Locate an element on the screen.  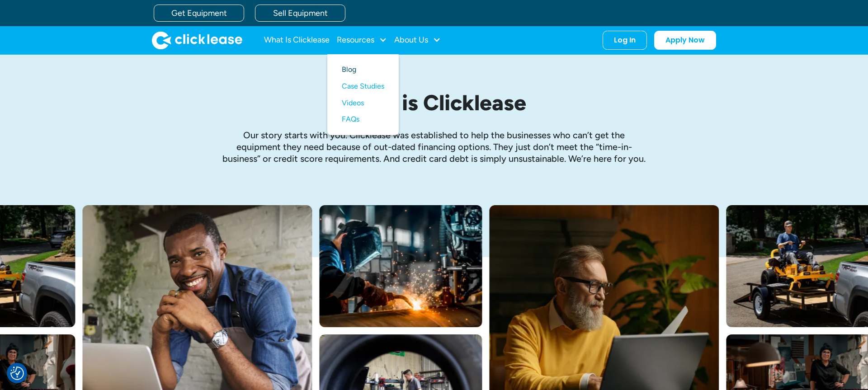
img: Revisit consent button is located at coordinates (17, 373).